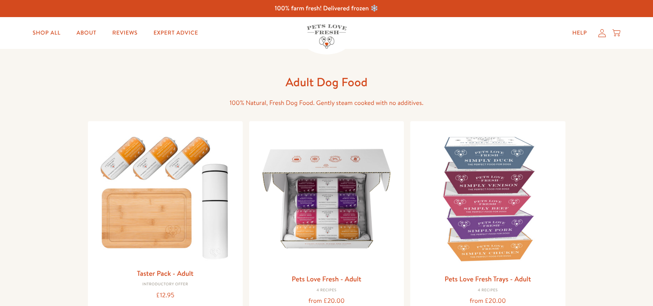  I want to click on img: Pets Love Fresh Trays - Adult, so click(487, 199).